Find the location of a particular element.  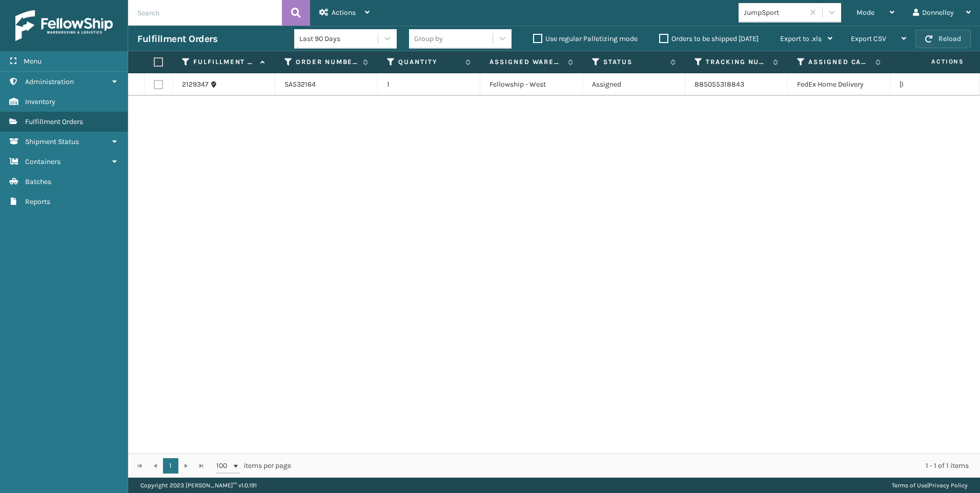

td: 1 is located at coordinates (429, 85).